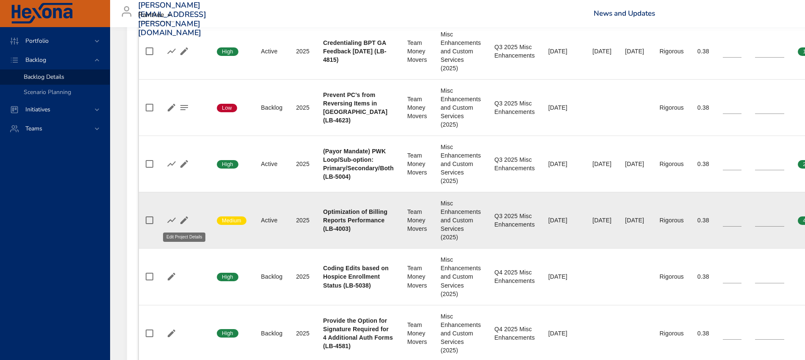  Describe the element at coordinates (624, 13) in the screenshot. I see `a: News and Updates` at that location.